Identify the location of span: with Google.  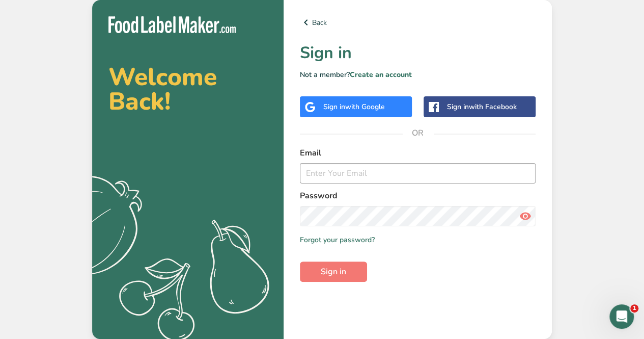
(365, 107).